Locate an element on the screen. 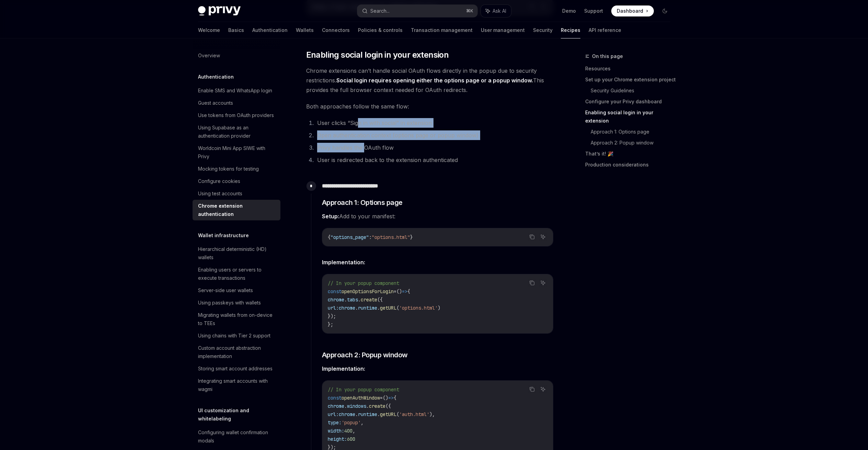 The height and width of the screenshot is (450, 868). h5: Wallet infrastructure is located at coordinates (223, 235).